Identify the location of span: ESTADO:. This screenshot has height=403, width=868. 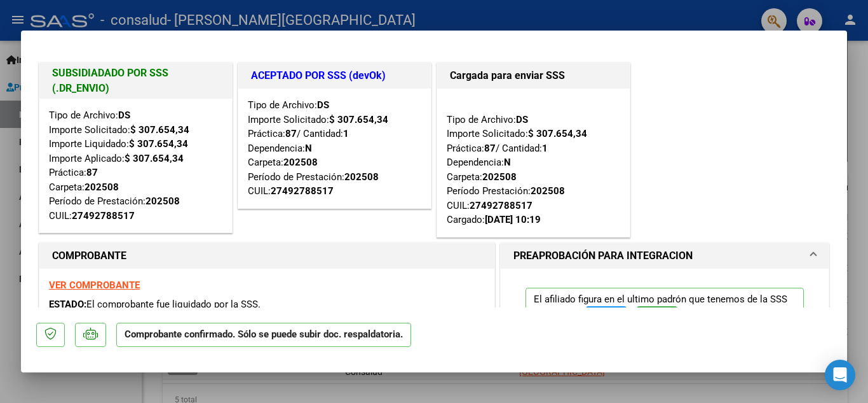
(67, 304).